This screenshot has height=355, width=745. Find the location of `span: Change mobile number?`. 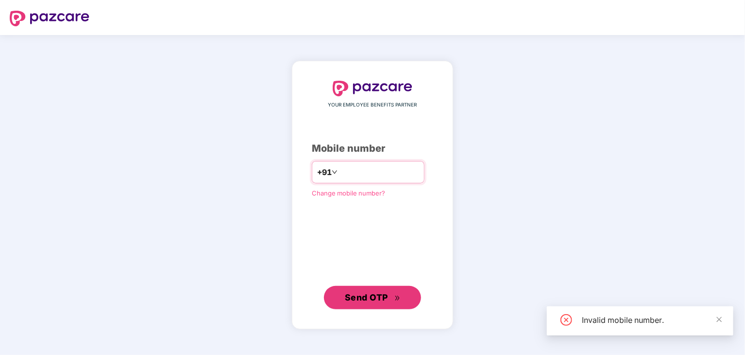

span: Change mobile number? is located at coordinates (348, 193).